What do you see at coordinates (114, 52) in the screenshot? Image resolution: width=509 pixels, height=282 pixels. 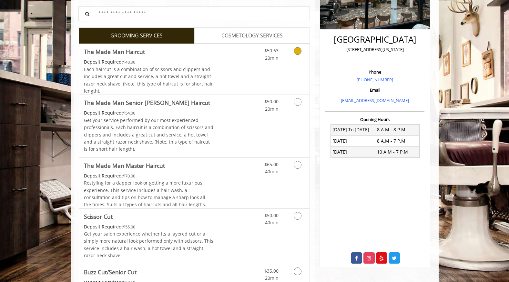 I see `b: The Made Man Haircut` at bounding box center [114, 52].